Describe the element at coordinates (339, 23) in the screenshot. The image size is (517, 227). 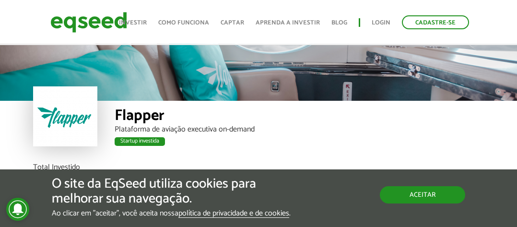
I see `a: Blog` at that location.